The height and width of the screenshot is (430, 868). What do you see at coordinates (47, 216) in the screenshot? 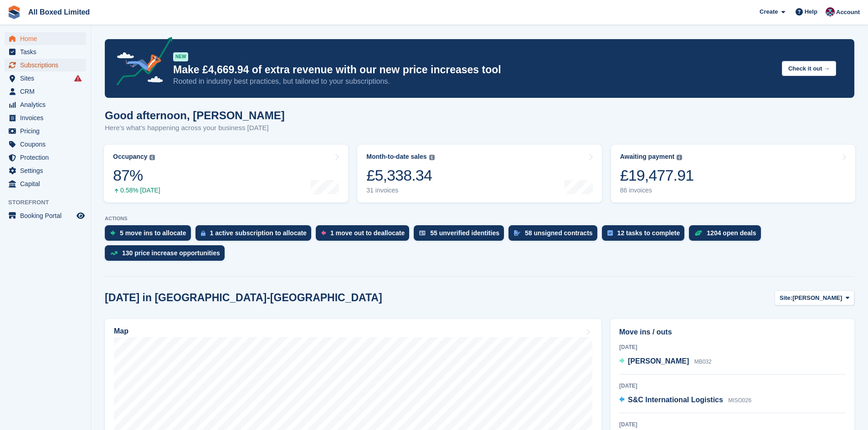
I see `span: Booking Portal` at bounding box center [47, 216].